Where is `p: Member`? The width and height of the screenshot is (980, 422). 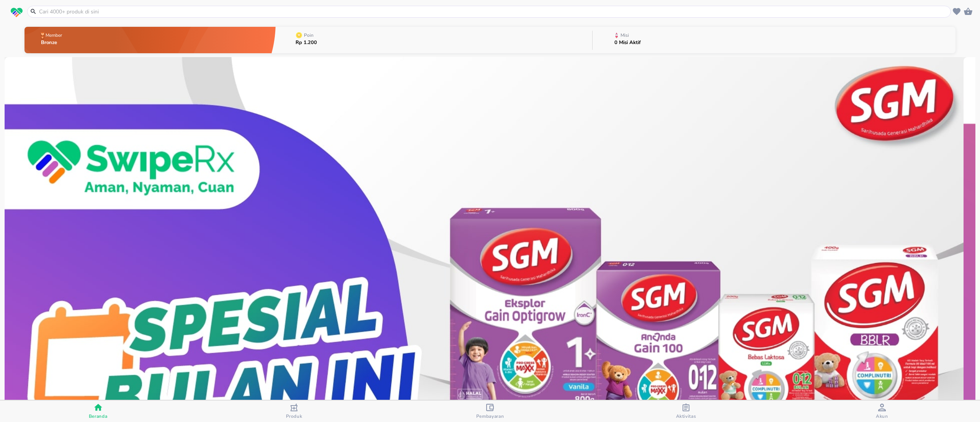
p: Member is located at coordinates (54, 35).